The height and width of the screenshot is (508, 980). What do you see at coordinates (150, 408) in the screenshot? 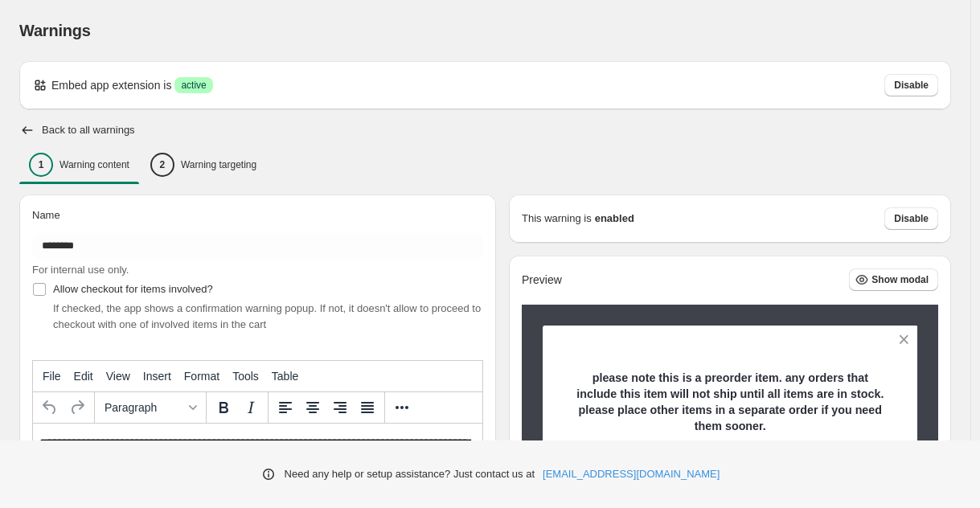
I see `button: Formats` at bounding box center [150, 408].